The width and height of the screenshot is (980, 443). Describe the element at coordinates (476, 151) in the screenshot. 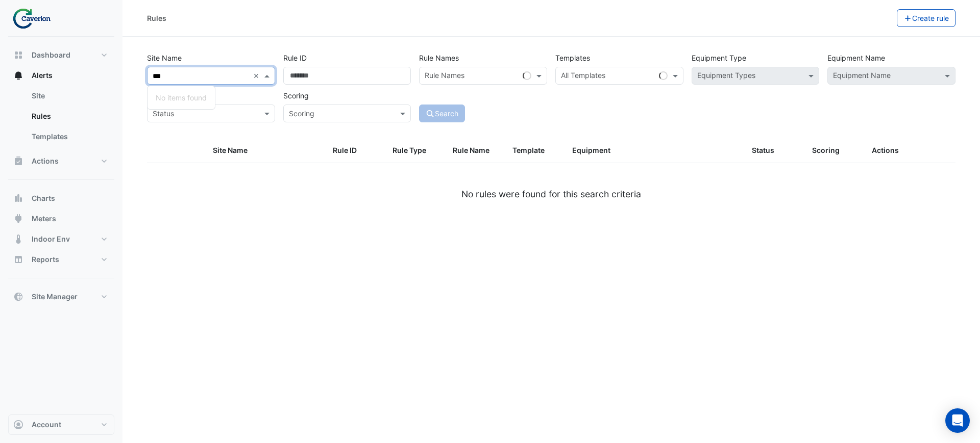

I see `div: Rule Name` at that location.